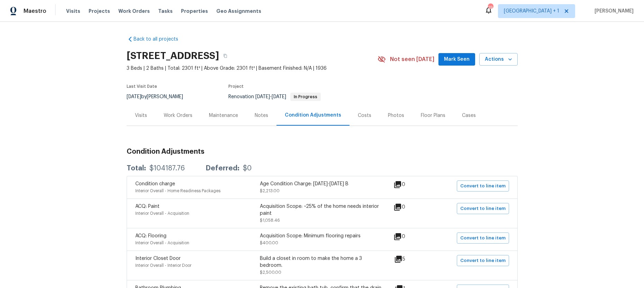 This screenshot has height=288, width=644. What do you see at coordinates (433, 116) in the screenshot?
I see `div: Floor Plans` at bounding box center [433, 116].